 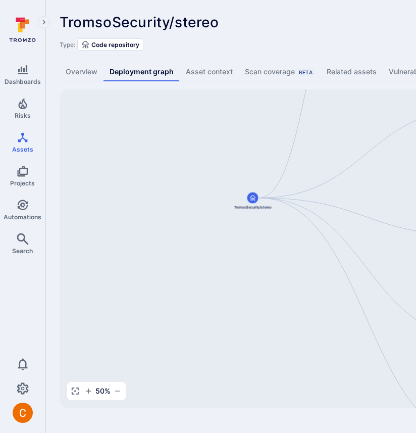 What do you see at coordinates (22, 183) in the screenshot?
I see `span: Projects` at bounding box center [22, 183].